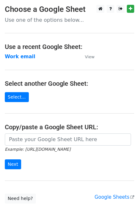 Image resolution: width=139 pixels, height=216 pixels. Describe the element at coordinates (86, 57) in the screenshot. I see `a: View` at that location.